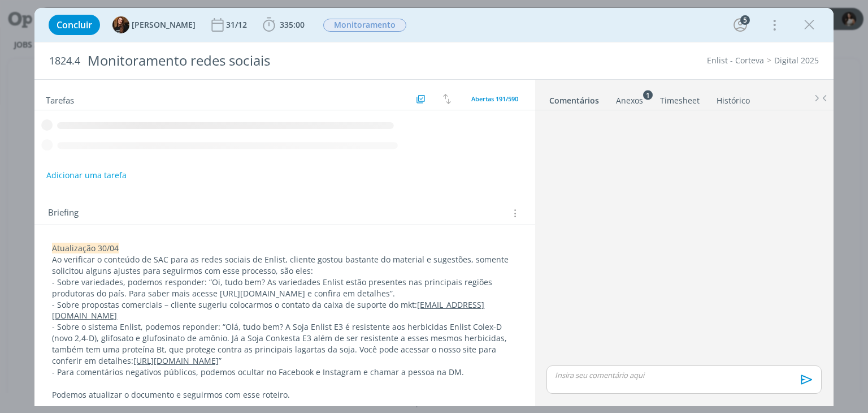  Describe the element at coordinates (494, 98) in the screenshot. I see `span: Abertas 191/590` at that location.